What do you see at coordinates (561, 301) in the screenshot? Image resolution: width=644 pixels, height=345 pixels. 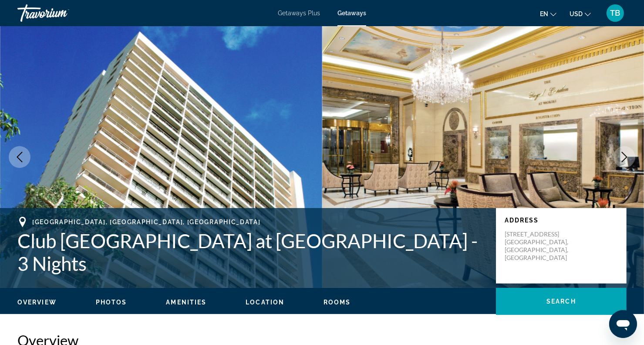 I see `button: Search` at bounding box center [561, 301].